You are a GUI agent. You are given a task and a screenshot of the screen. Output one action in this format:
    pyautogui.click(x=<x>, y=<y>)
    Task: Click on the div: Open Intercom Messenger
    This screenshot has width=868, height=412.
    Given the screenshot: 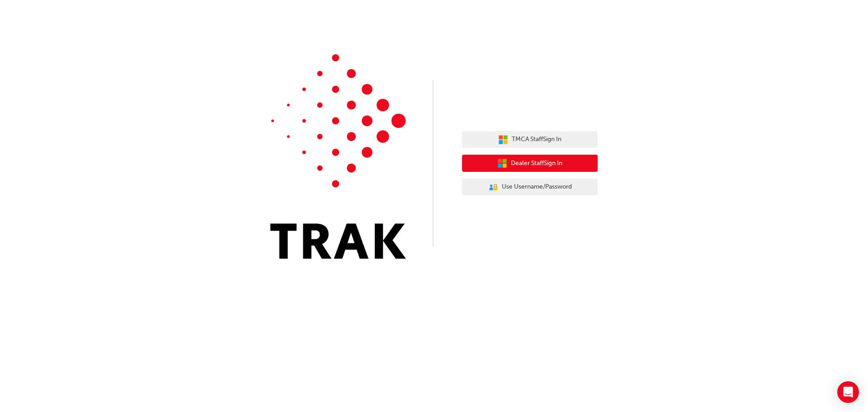 What is the action you would take?
    pyautogui.click(x=848, y=392)
    